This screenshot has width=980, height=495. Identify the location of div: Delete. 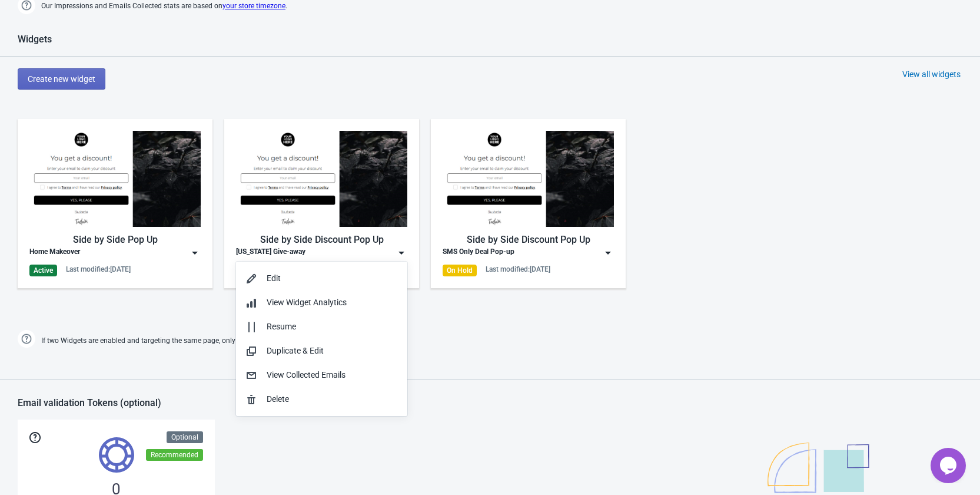
(332, 399).